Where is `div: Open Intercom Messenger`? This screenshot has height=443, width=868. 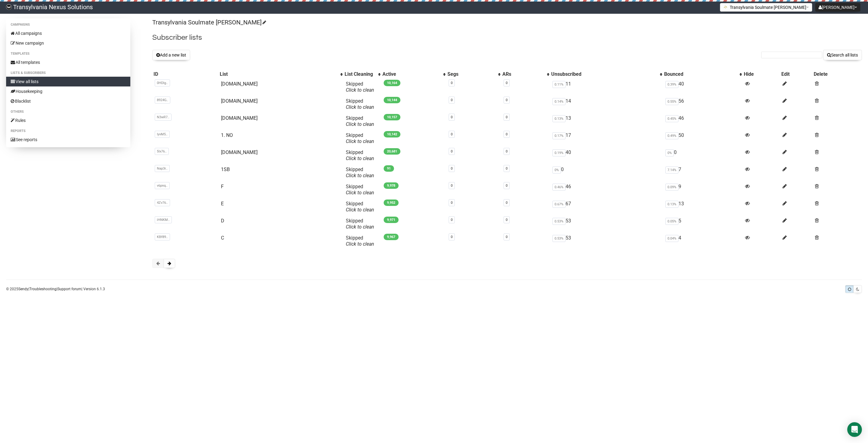 div: Open Intercom Messenger is located at coordinates (855, 429).